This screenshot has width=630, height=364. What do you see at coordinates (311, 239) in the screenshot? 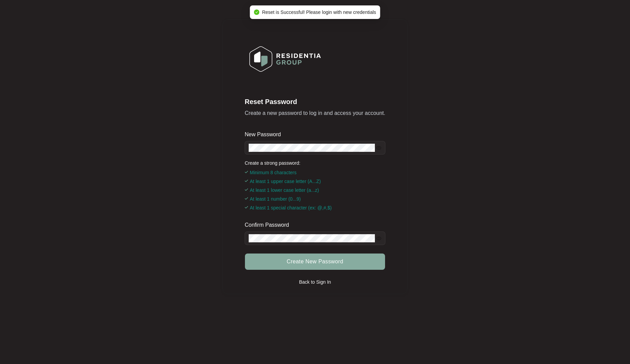
I see `input: Confirm Password` at bounding box center [311, 239].